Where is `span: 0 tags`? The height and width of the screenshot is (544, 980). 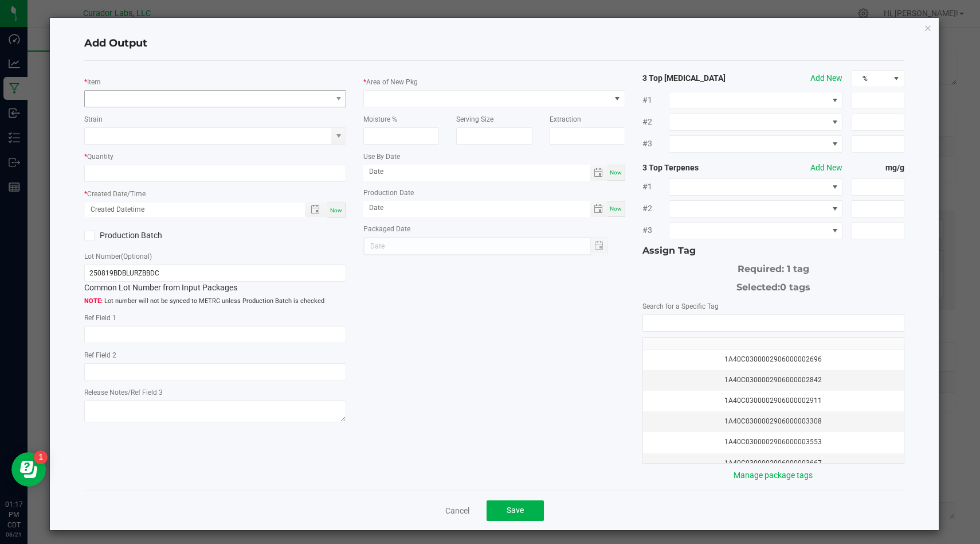 span: 0 tags is located at coordinates (795, 287).